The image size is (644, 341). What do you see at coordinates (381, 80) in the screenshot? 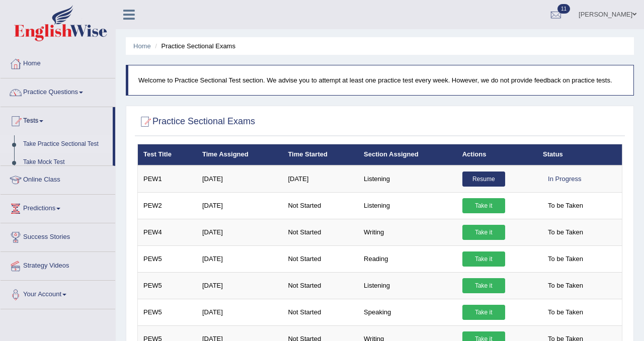
I see `p: Welcome to Practice Sectional Test section. We advise you to attempt at least one practice test e...` at bounding box center [381, 80].